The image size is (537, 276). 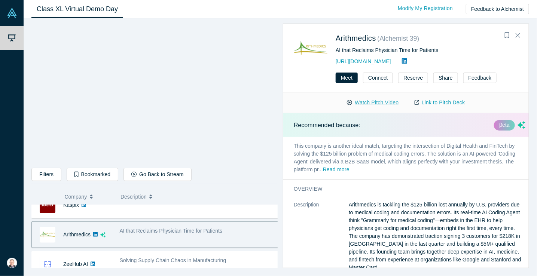 What do you see at coordinates (399, 39) in the screenshot?
I see `small: ( Alchemist 39 )` at bounding box center [399, 39].